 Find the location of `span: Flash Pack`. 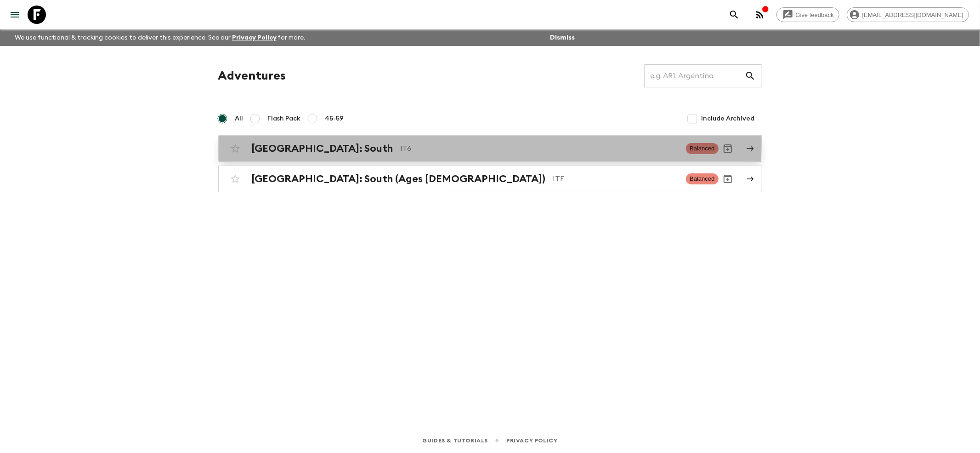

span: Flash Pack is located at coordinates (285, 119).